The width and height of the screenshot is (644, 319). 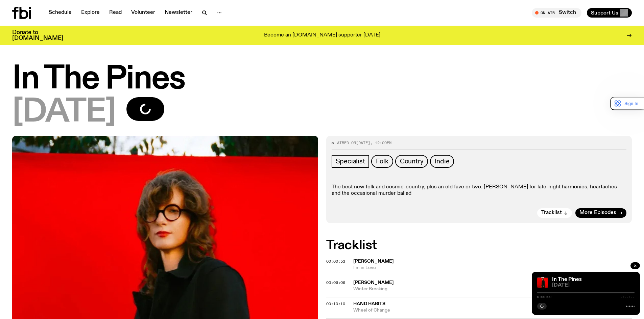 I want to click on button: 00:10:10, so click(x=335, y=304).